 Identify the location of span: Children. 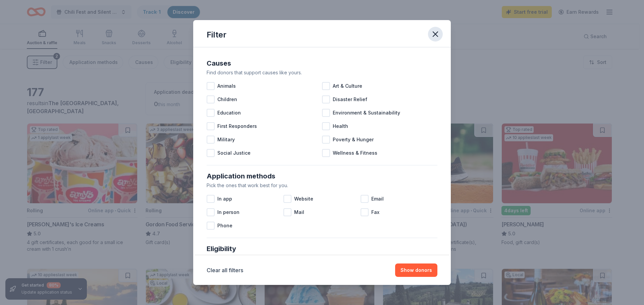
(227, 99).